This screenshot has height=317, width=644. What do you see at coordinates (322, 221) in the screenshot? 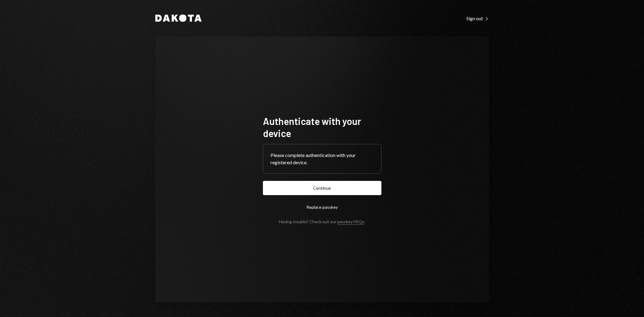
I see `div: Having trouble? Check out our .` at bounding box center [322, 221].